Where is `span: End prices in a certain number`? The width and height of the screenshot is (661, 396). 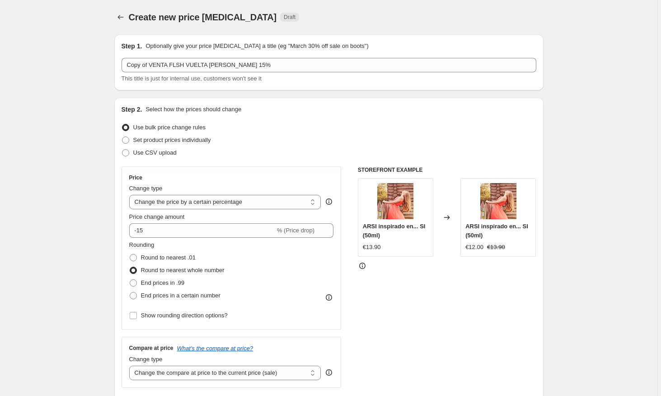 span: End prices in a certain number is located at coordinates (181, 295).